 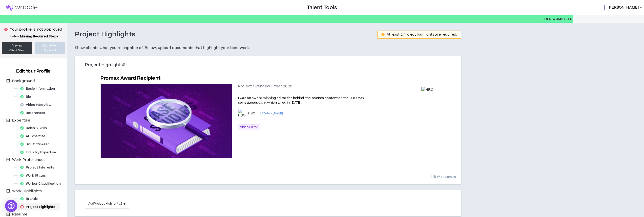 I want to click on h3: Project Highlights, so click(x=105, y=35).